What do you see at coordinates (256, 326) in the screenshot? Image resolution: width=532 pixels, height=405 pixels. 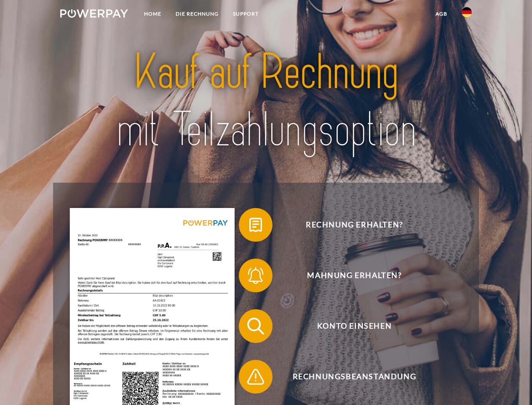 I see `img: qb_search.svg` at bounding box center [256, 326].